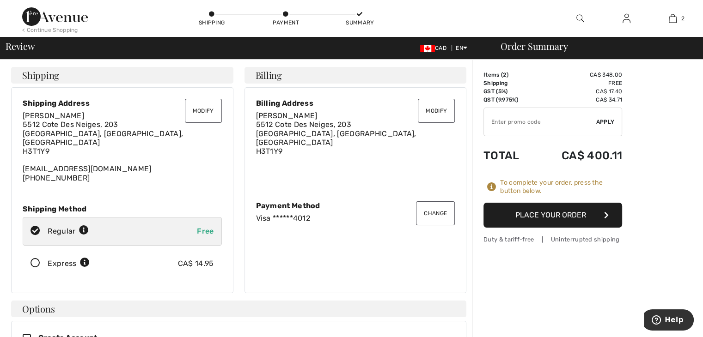  I want to click on td: Items ( ), so click(509, 75).